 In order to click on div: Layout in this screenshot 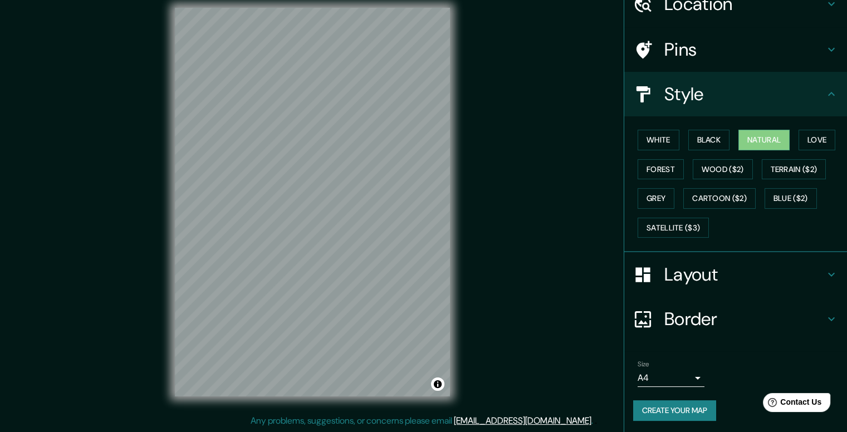, I will do `click(736, 274)`.